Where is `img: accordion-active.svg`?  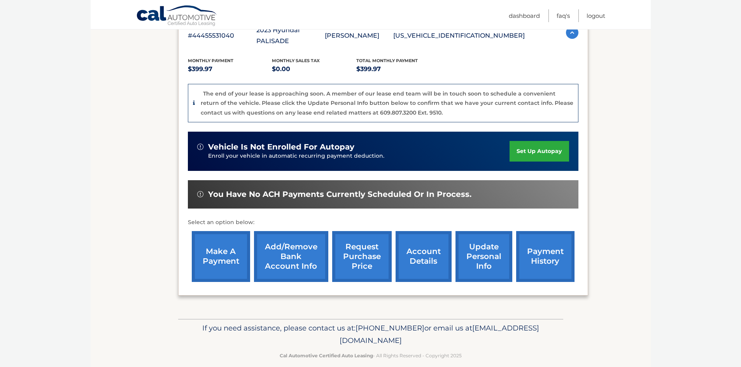
img: accordion-active.svg is located at coordinates (572, 33).